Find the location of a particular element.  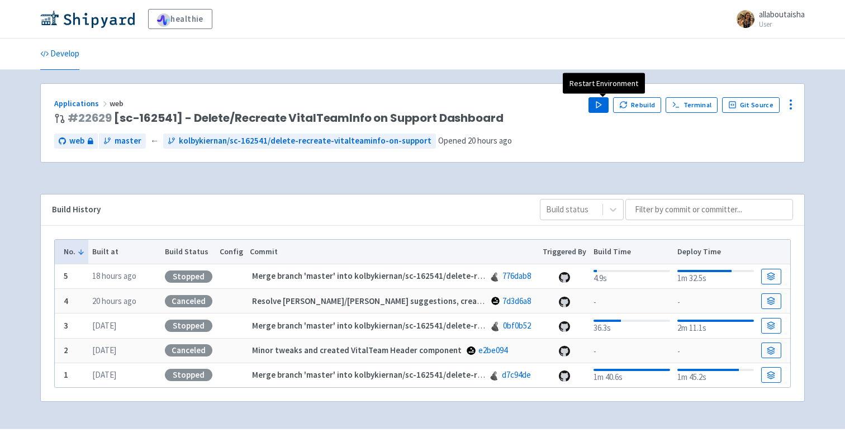

a: 7d3d6a8 is located at coordinates (516, 301).